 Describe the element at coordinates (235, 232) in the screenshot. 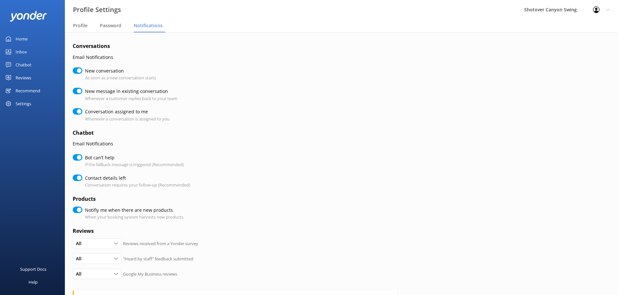

I see `h4: Reviews` at that location.